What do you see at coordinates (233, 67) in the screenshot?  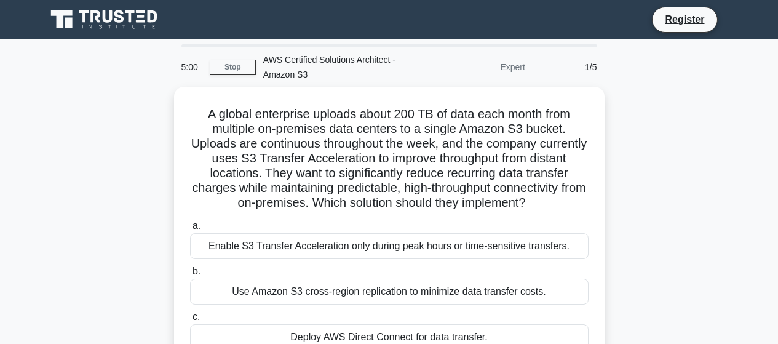 I see `a: Stop` at bounding box center [233, 67].